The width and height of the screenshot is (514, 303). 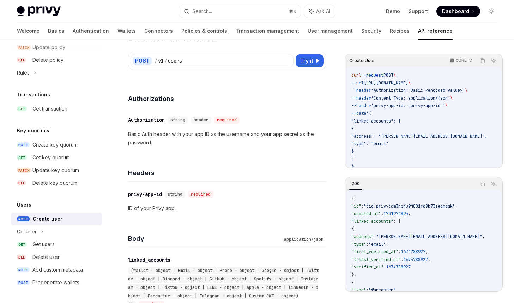 What do you see at coordinates (205, 238) in the screenshot?
I see `h4: Body` at bounding box center [205, 238].